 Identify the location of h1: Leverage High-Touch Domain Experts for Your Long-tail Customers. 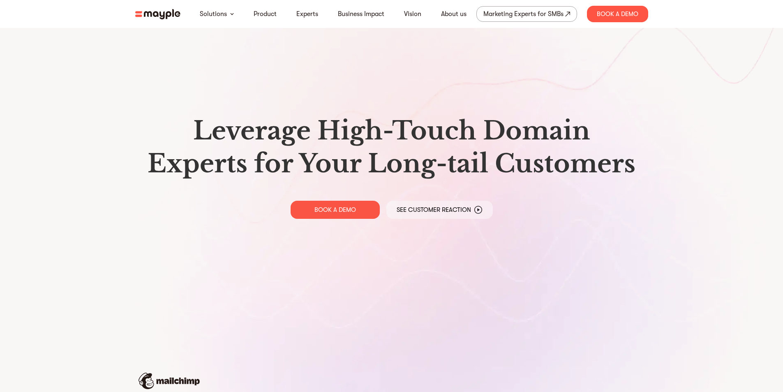
(392, 147).